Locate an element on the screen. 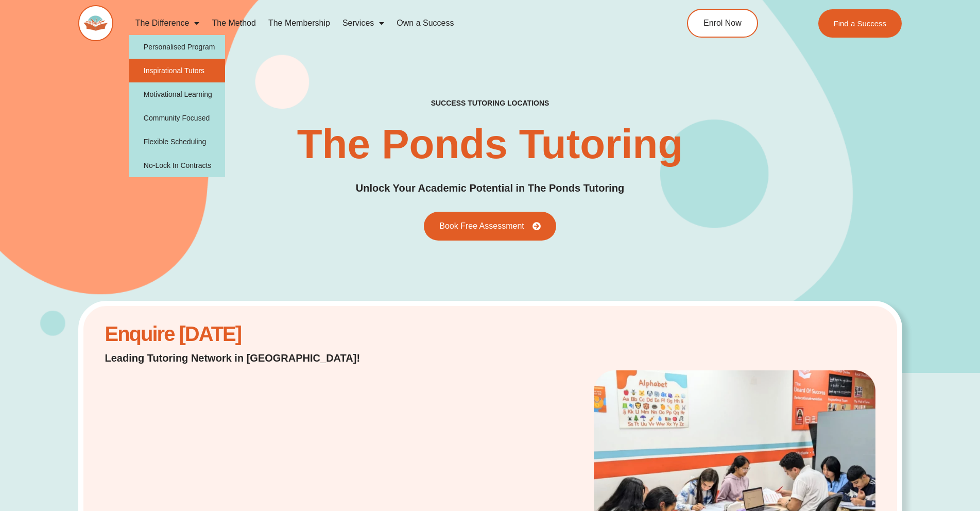 This screenshot has height=511, width=980. a: The Method is located at coordinates (234, 23).